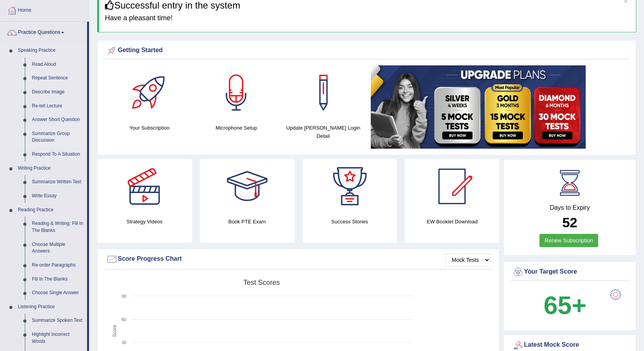  Describe the element at coordinates (58, 338) in the screenshot. I see `a: Highlight Incorrect Words` at that location.